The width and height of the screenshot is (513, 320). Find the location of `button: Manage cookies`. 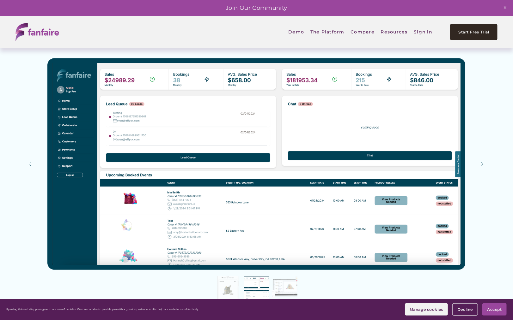

button: Manage cookies is located at coordinates (426, 310).